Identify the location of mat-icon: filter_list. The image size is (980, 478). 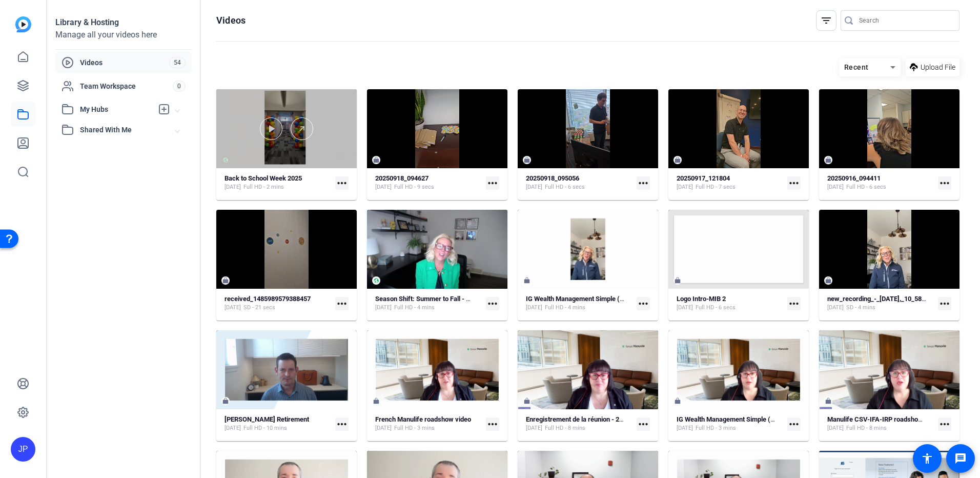
(827, 21).